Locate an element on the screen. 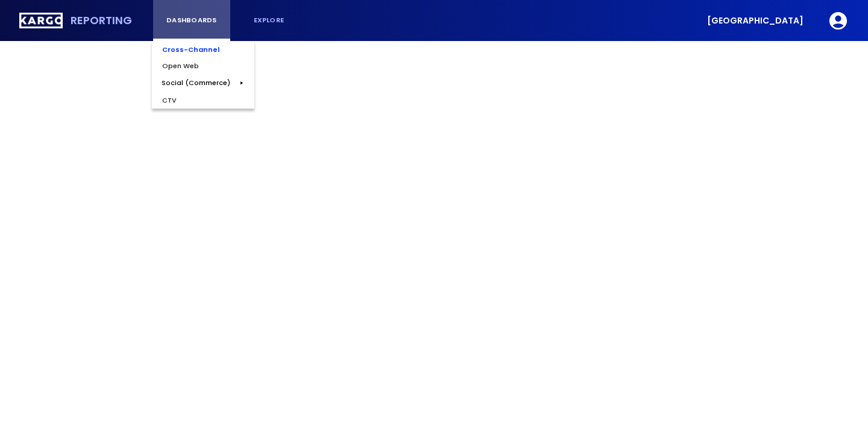 The width and height of the screenshot is (868, 429). div: explore is located at coordinates (269, 20).